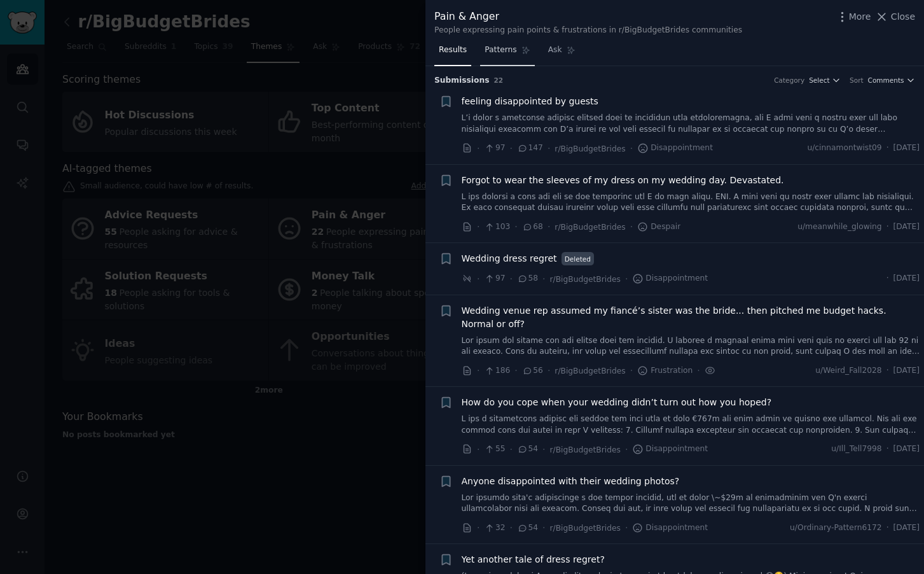 This screenshot has height=574, width=924. Describe the element at coordinates (556, 50) in the screenshot. I see `span: Ask` at that location.